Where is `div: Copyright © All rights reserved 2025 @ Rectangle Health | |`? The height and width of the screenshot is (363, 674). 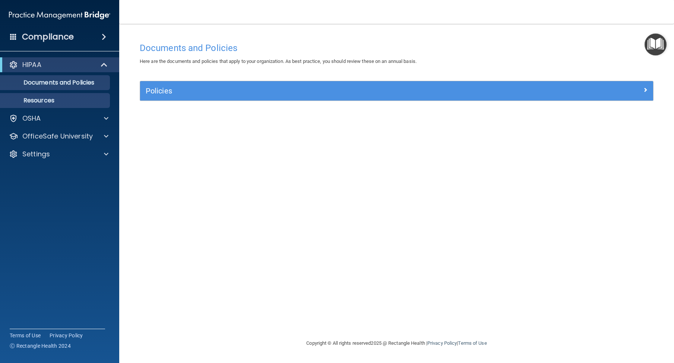
div: Copyright © All rights reserved 2025 @ Rectangle Health | | is located at coordinates (397, 344).